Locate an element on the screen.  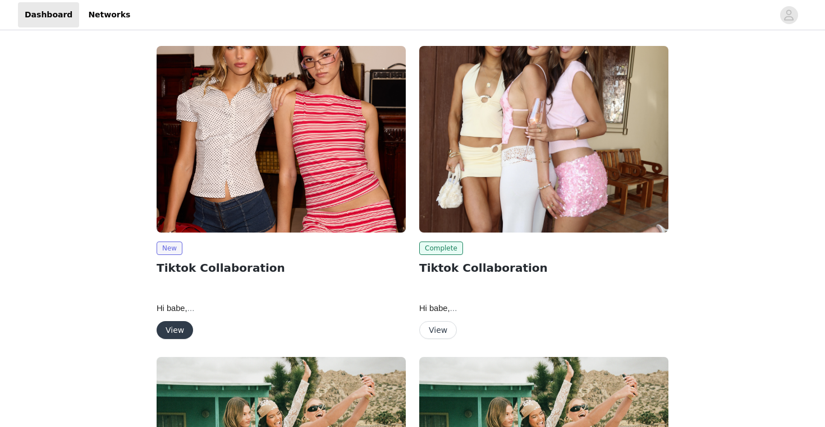
a: Dashboard is located at coordinates (48, 15).